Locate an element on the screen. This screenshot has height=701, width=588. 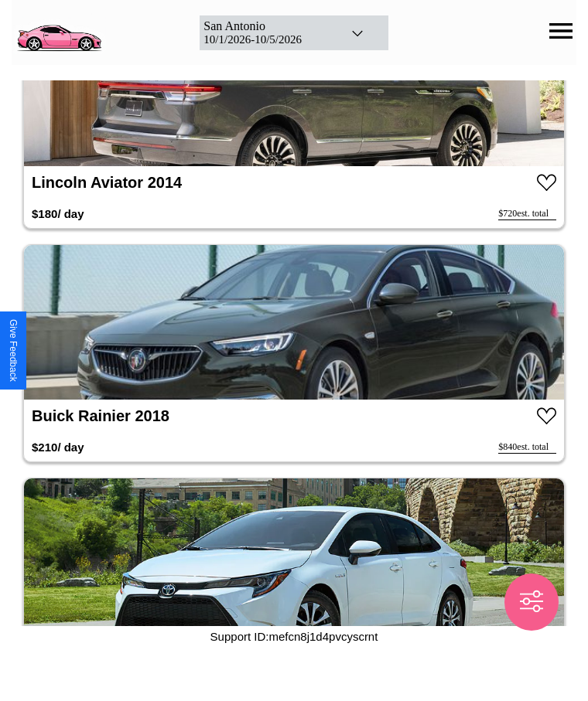
div: $ 840 est. total is located at coordinates (527, 447).